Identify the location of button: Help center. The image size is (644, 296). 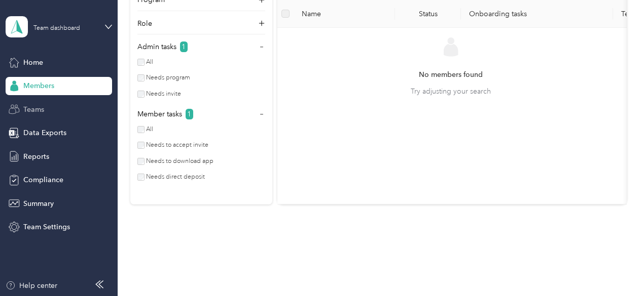
(32, 286).